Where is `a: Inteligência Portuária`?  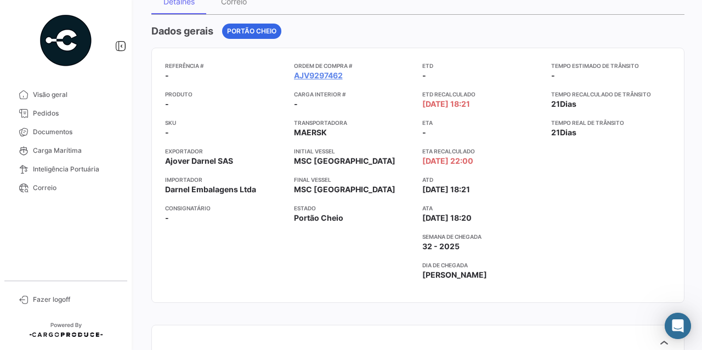 a: Inteligência Portuária is located at coordinates (66, 169).